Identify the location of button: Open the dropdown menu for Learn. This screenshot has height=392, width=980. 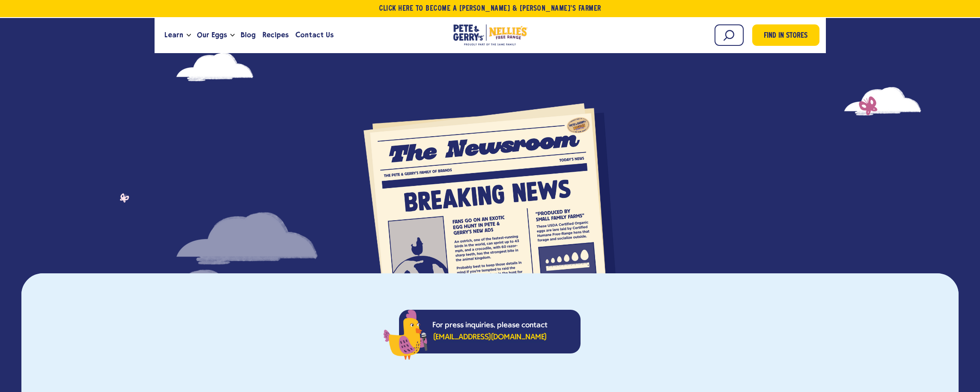
(189, 35).